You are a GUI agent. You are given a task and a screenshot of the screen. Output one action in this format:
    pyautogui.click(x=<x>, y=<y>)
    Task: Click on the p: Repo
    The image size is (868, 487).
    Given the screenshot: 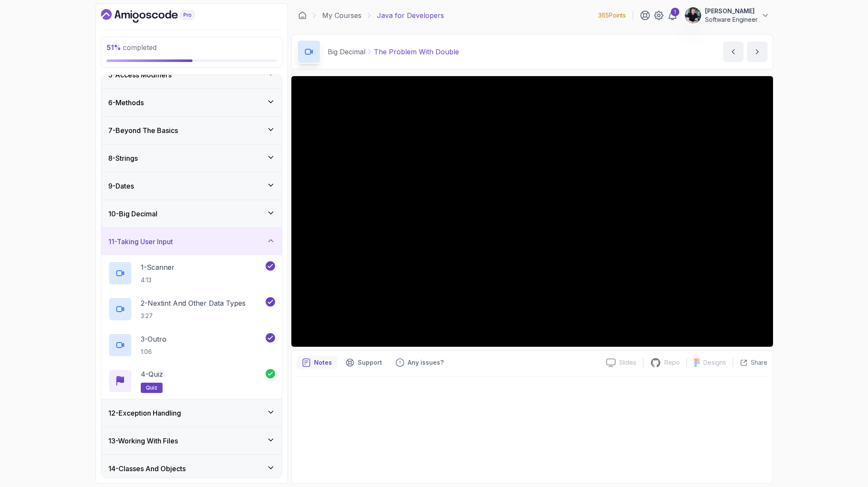 What is the action you would take?
    pyautogui.click(x=672, y=363)
    